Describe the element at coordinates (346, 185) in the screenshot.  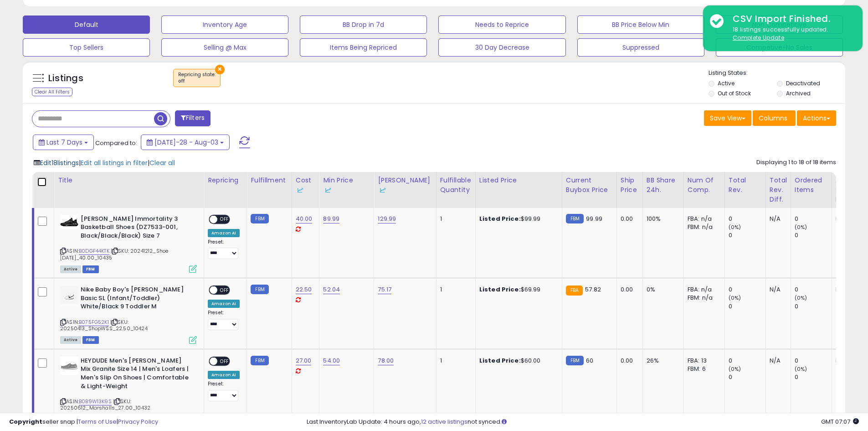
I see `div: Min Price` at that location.